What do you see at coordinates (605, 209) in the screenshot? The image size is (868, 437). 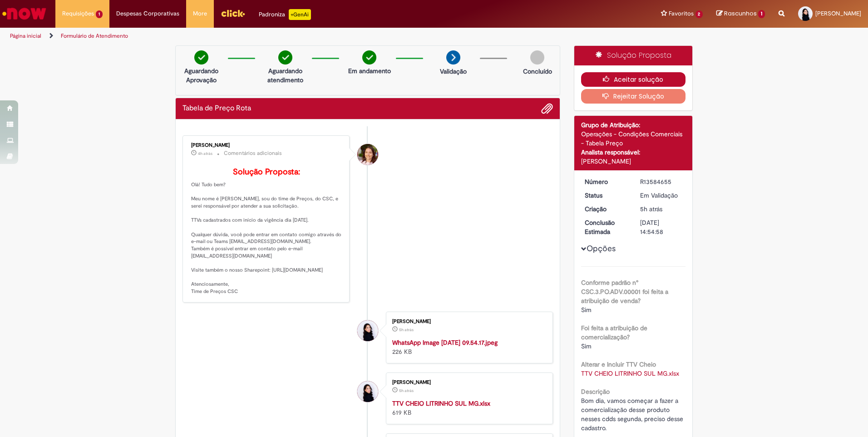 I see `dt: Criação` at bounding box center [605, 209].